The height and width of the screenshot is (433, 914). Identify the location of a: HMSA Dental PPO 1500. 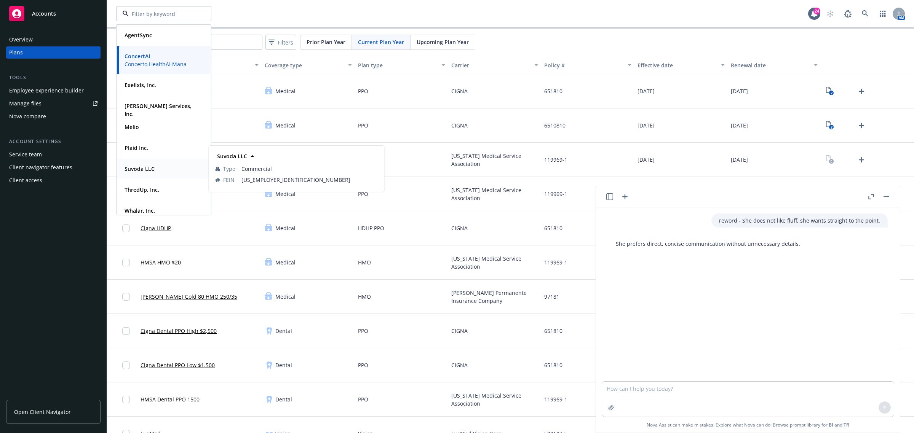
(170, 399).